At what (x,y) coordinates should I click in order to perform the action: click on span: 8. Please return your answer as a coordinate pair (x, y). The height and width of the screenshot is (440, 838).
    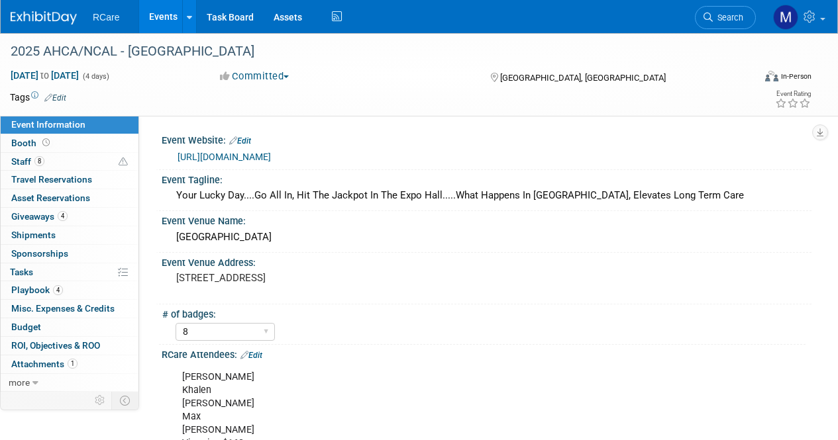
    Looking at the image, I should click on (39, 161).